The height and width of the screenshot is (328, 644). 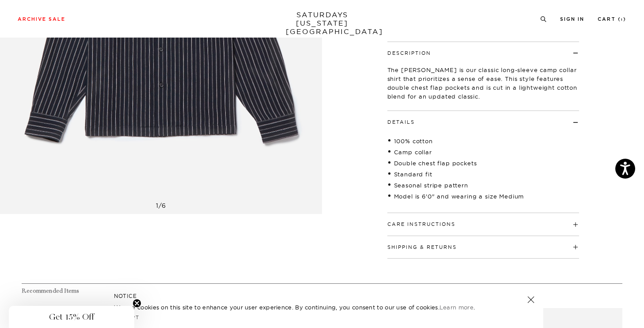 What do you see at coordinates (71, 317) in the screenshot?
I see `div: Get 15% OffClose teaser` at bounding box center [71, 317].